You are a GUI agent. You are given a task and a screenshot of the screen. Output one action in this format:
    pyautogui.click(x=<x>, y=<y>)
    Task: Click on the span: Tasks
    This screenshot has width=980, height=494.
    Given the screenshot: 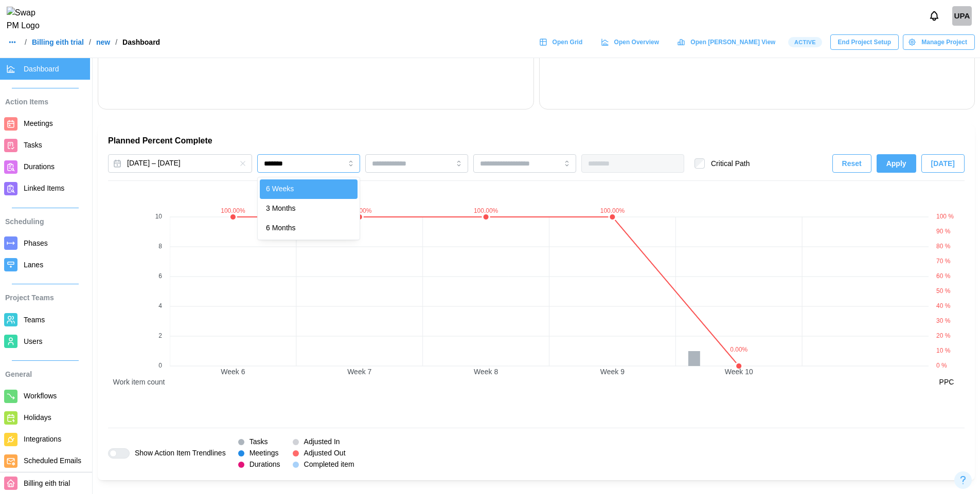 What is the action you would take?
    pyautogui.click(x=33, y=145)
    